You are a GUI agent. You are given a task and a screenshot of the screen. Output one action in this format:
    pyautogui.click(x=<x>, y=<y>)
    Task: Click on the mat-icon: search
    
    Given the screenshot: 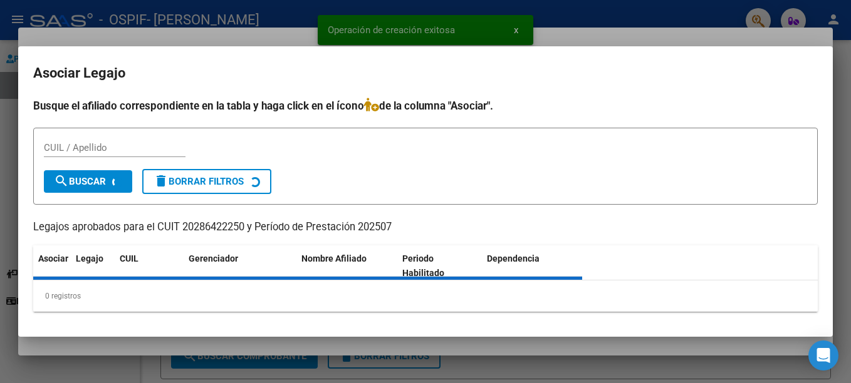 What is the action you would take?
    pyautogui.click(x=61, y=181)
    